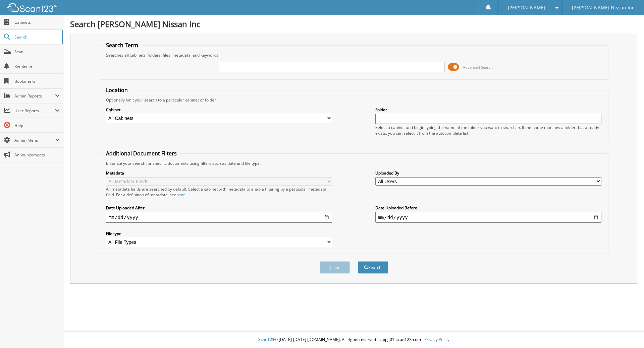  What do you see at coordinates (32, 7) in the screenshot?
I see `img: scan123-logo-white.svg` at bounding box center [32, 7].